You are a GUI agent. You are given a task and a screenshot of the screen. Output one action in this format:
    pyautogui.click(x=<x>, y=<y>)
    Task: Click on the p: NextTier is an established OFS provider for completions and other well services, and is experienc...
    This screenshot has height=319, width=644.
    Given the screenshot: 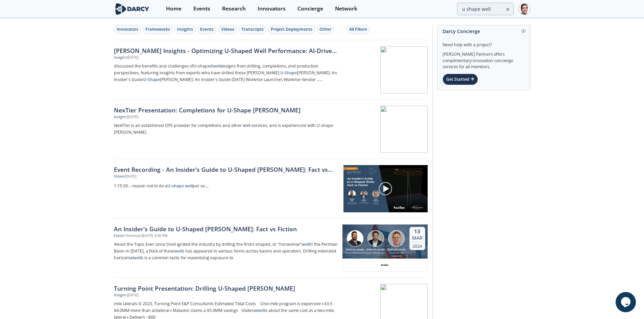 What is the action you would take?
    pyautogui.click(x=226, y=129)
    